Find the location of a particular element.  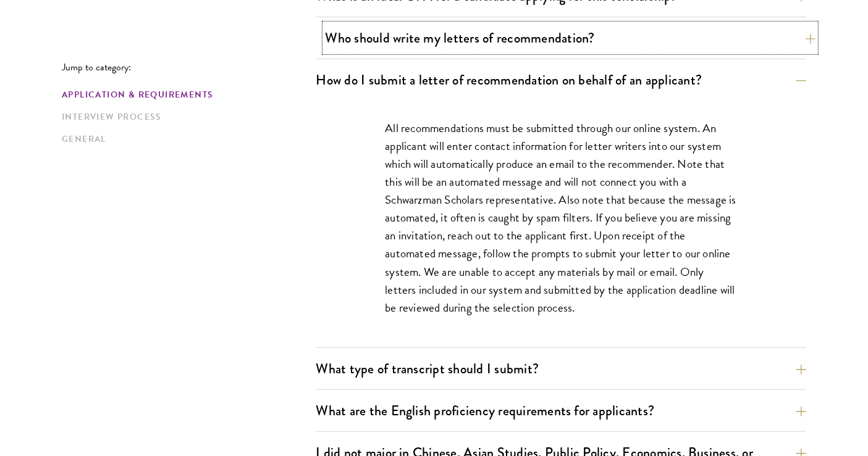

p: All recommendations must be submitted through our online system. An applicant will enter contact ... is located at coordinates (561, 218).